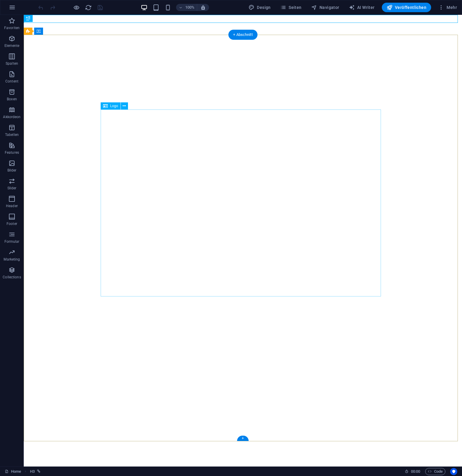  I want to click on div: Design (Strg+Alt+Y), so click(260, 7).